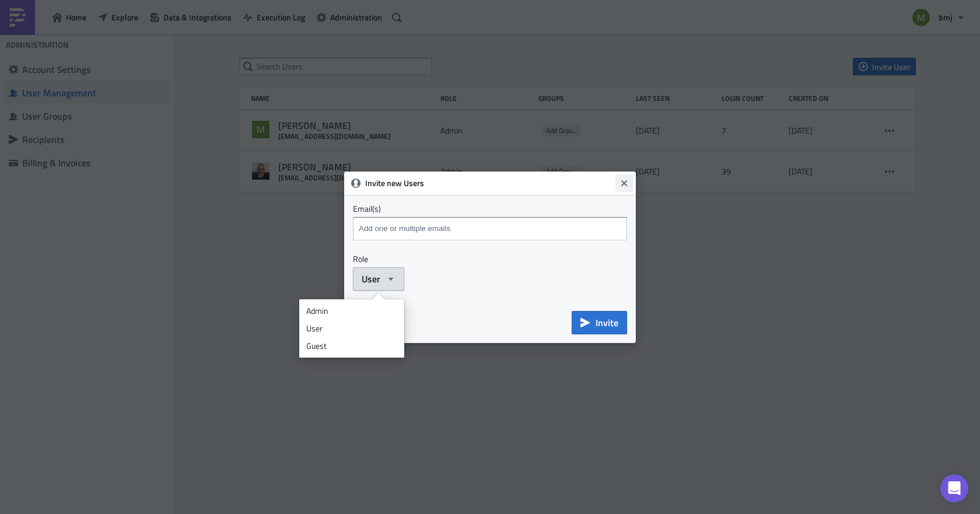 The image size is (980, 514). I want to click on span: Invite, so click(606, 323).